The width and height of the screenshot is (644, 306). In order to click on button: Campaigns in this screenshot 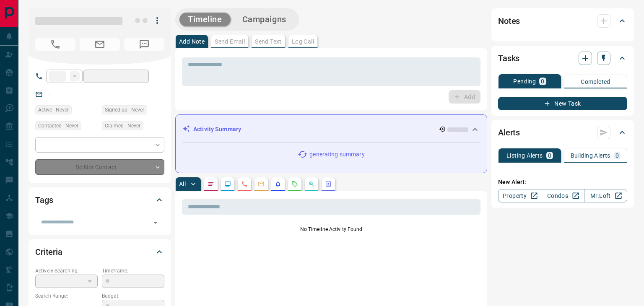, I will do `click(264, 20)`.